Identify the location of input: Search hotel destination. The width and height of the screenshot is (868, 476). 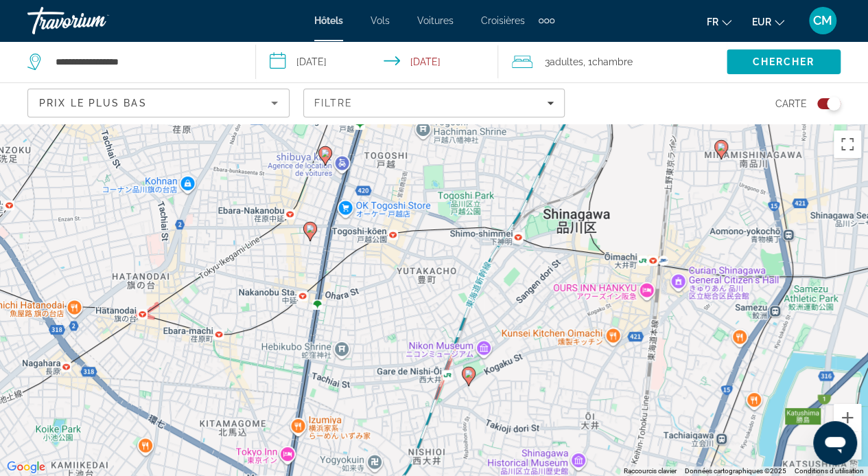
(144, 62).